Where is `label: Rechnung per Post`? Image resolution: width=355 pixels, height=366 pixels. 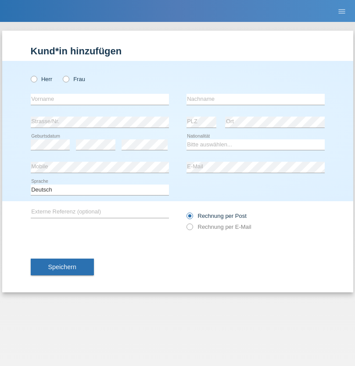
label: Rechnung per Post is located at coordinates (216, 216).